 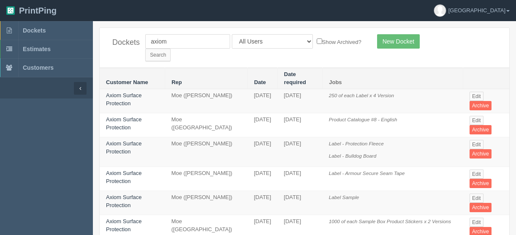 I want to click on span: Dockets, so click(x=34, y=30).